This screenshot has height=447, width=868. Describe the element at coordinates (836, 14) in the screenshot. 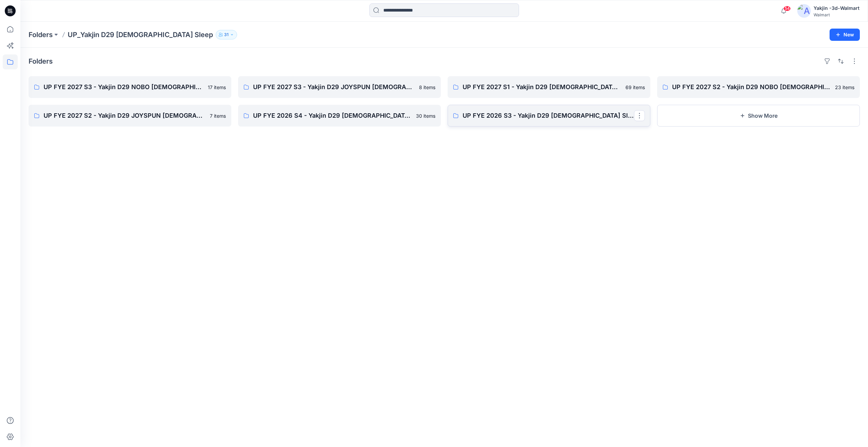

I see `div: Walmart` at that location.